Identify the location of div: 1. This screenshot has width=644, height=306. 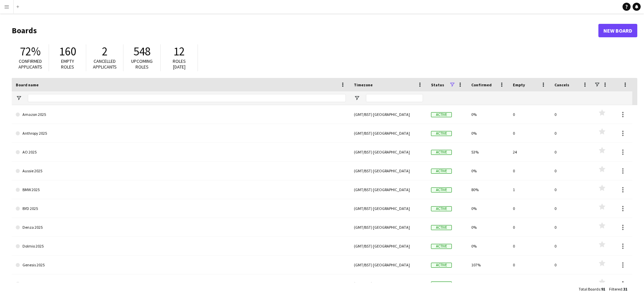
(529, 189).